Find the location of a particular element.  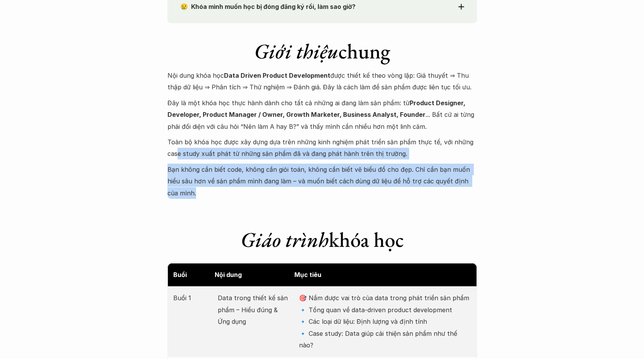

h1: chung is located at coordinates (322, 51).